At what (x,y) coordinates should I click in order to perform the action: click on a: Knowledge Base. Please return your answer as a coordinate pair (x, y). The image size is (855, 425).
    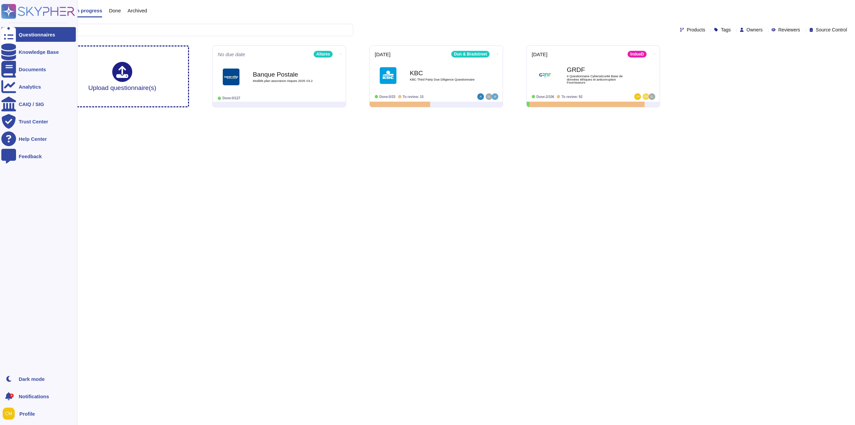
    Looking at the image, I should click on (38, 52).